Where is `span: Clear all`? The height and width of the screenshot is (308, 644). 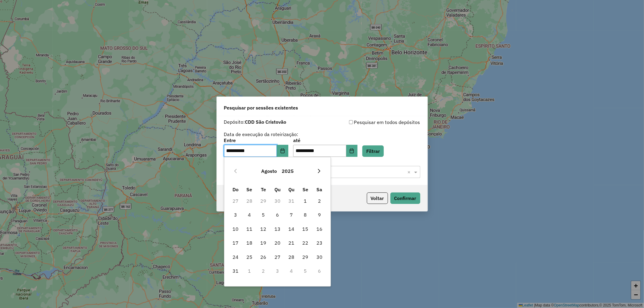 span: Clear all is located at coordinates (410, 172).